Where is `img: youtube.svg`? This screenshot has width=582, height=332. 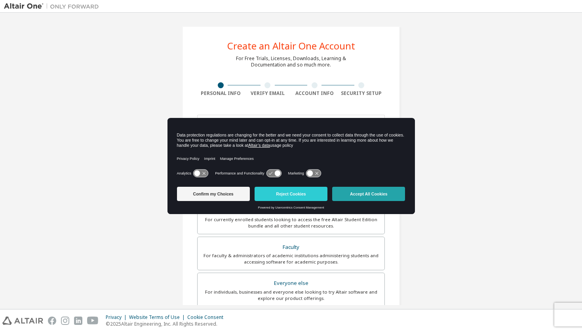 img: youtube.svg is located at coordinates (93, 321).